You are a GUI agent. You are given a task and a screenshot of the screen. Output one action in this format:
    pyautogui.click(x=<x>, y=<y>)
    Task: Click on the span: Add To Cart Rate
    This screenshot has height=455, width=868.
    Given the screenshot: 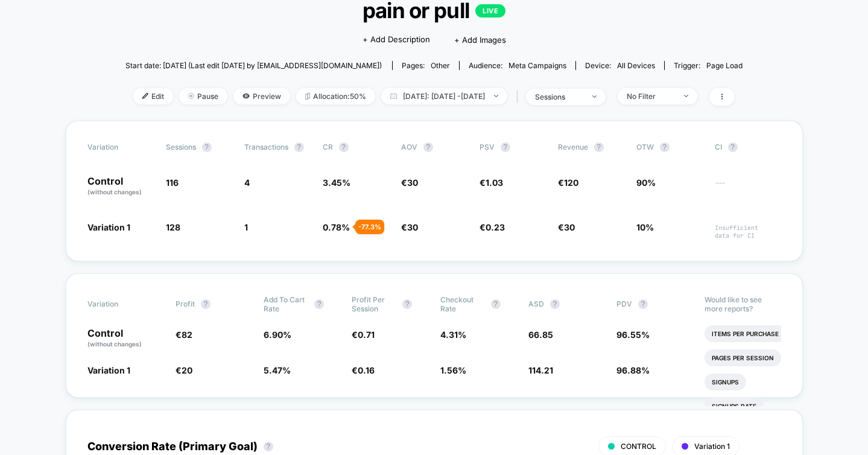 What is the action you would take?
    pyautogui.click(x=286, y=304)
    